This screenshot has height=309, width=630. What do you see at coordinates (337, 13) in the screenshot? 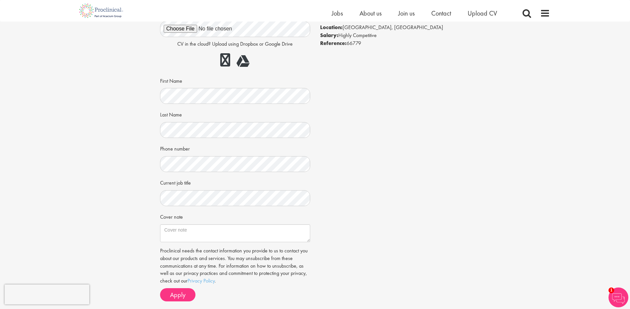
I see `a: Jobs` at bounding box center [337, 13].